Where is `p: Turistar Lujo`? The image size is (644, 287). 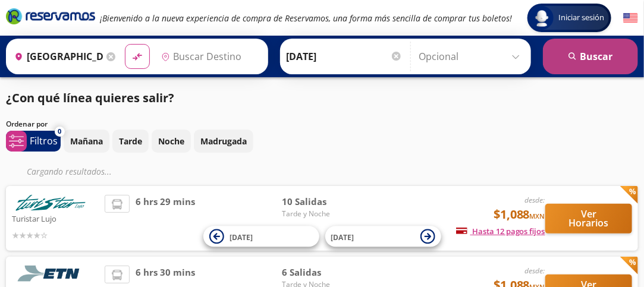
p: Turistar Lujo is located at coordinates (55, 219).